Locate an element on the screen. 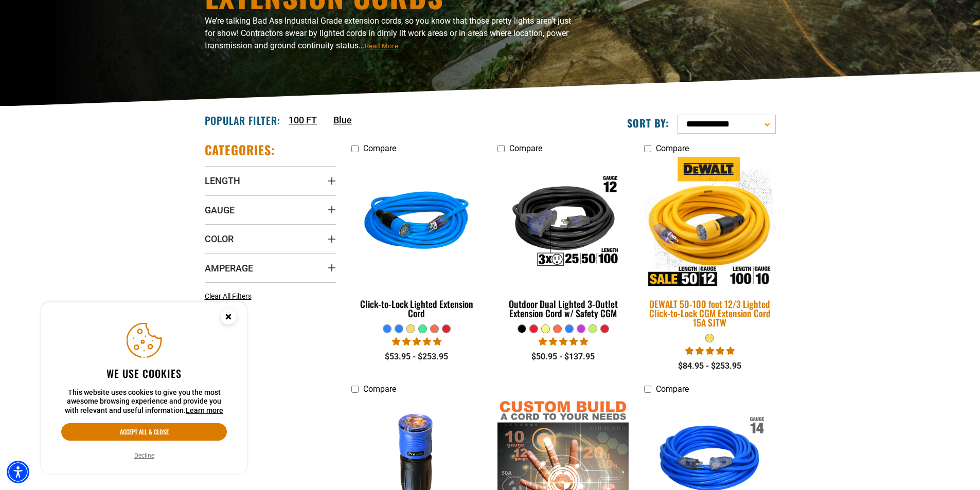  div: DEWALT 50-100 foot 12/3 Lighted Click-to-Lock CGM Extension Cord 15A SJTW is located at coordinates (709, 314).